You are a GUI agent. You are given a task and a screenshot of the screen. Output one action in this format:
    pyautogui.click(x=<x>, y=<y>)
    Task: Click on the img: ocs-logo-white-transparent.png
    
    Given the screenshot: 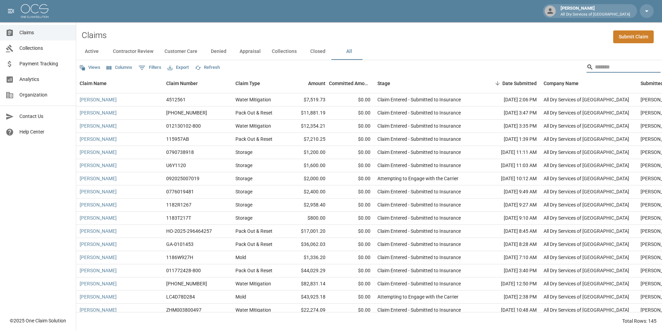 What is the action you would take?
    pyautogui.click(x=35, y=11)
    